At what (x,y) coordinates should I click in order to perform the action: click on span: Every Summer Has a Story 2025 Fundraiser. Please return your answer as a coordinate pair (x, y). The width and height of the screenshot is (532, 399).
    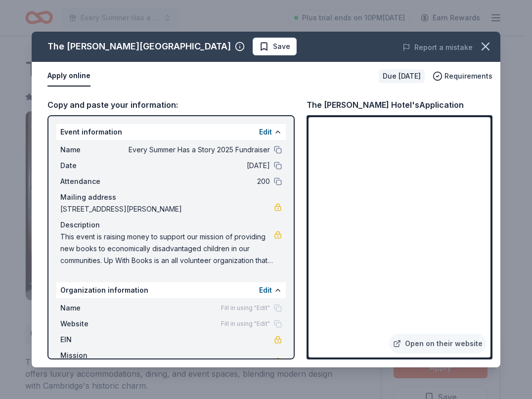
    Looking at the image, I should click on (198, 150).